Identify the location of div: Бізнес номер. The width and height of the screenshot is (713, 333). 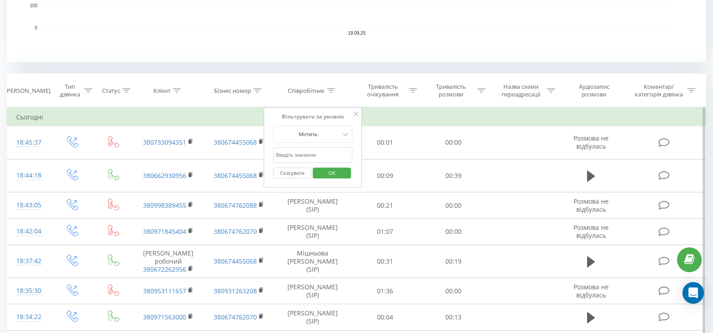
(233, 90).